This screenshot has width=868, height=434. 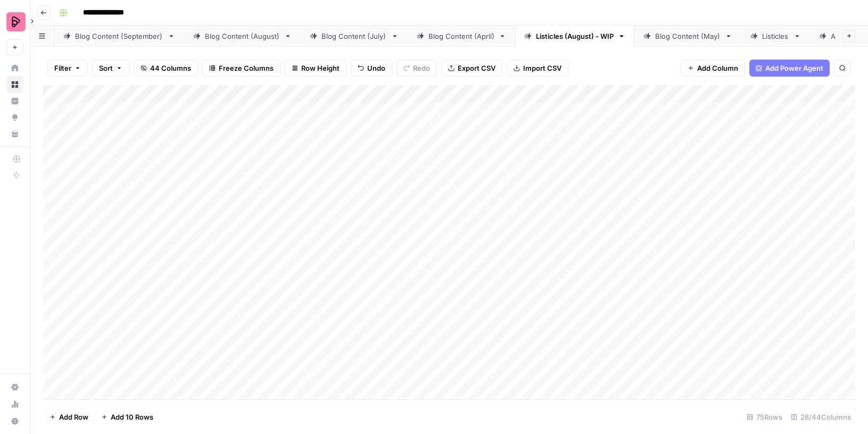 What do you see at coordinates (575, 36) in the screenshot?
I see `a: Listicles (August) - WIP` at bounding box center [575, 36].